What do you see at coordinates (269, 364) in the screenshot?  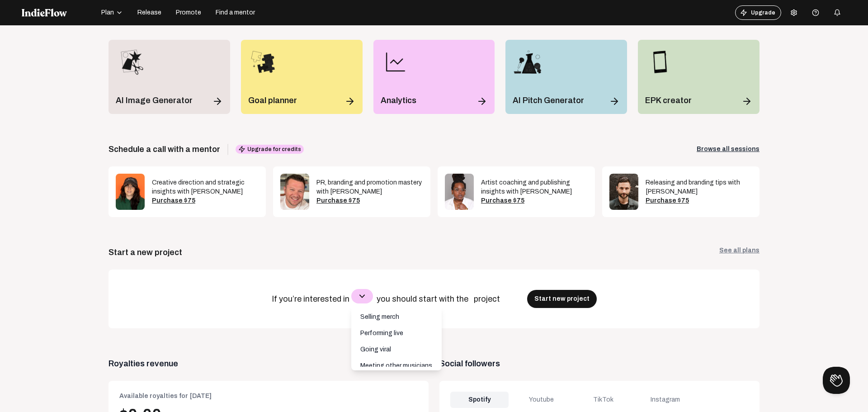 I see `span: Royalties revenue` at bounding box center [269, 364].